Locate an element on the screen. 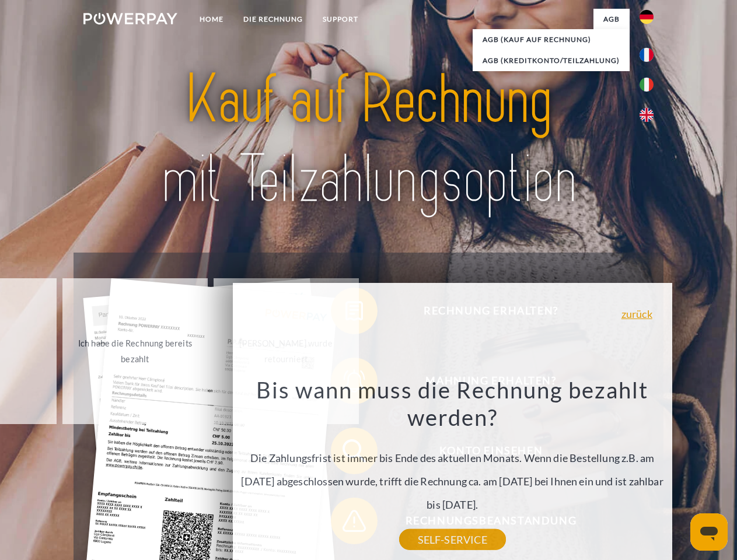 The width and height of the screenshot is (737, 560). img: de is located at coordinates (647, 17).